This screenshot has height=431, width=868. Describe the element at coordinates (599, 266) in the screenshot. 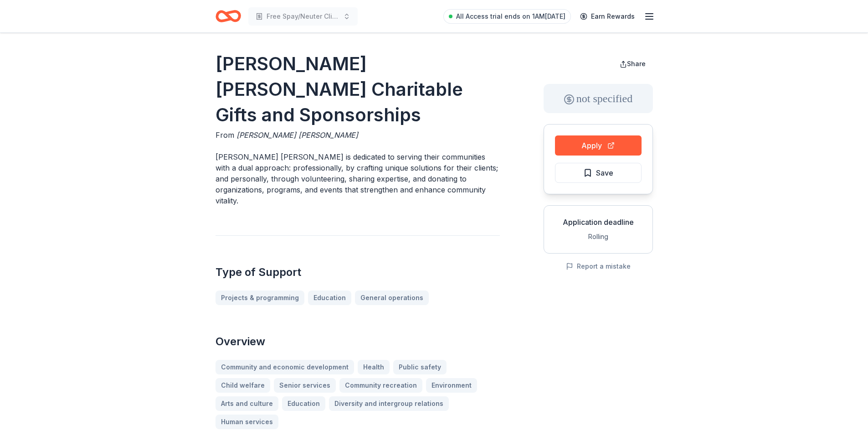

I see `button: Report a mistake` at that location.